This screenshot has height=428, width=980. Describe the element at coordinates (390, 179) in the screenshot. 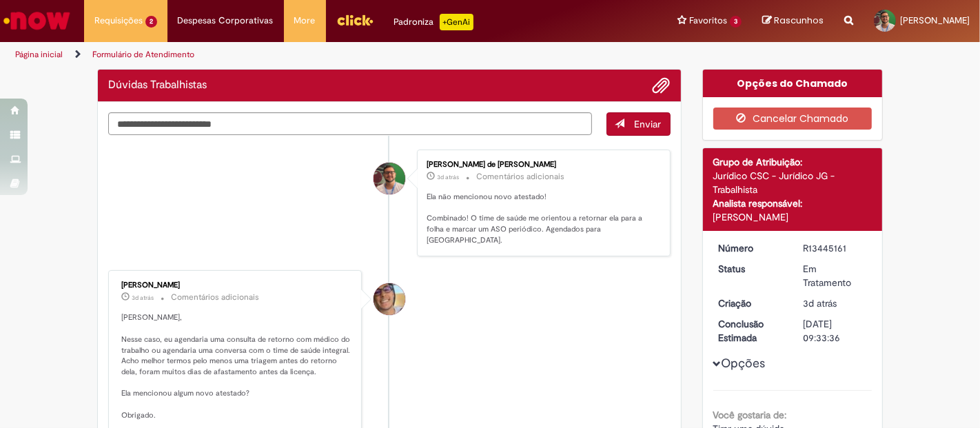

I see `div: Lucas Trajano de Freitas Almeida` at that location.